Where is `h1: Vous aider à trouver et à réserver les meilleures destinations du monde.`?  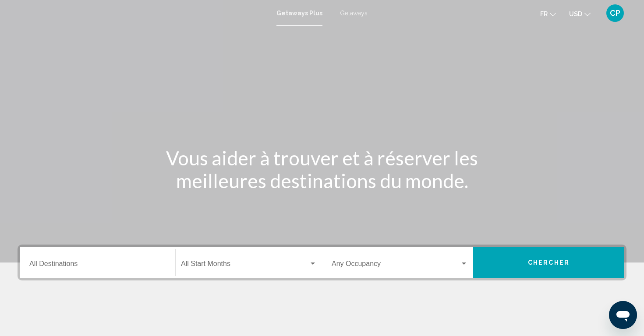 h1: Vous aider à trouver et à réserver les meilleures destinations du monde. is located at coordinates (322, 169).